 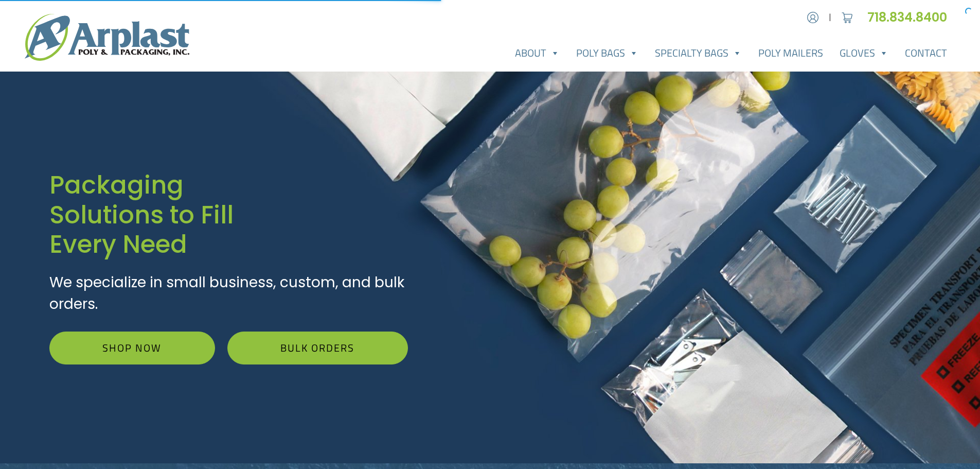 I want to click on a: 718.834.8400, so click(x=912, y=17).